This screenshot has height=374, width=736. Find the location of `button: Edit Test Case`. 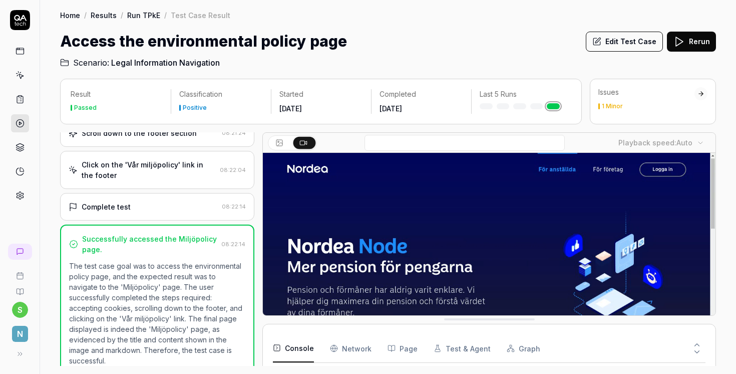

button: Edit Test Case is located at coordinates (625, 42).